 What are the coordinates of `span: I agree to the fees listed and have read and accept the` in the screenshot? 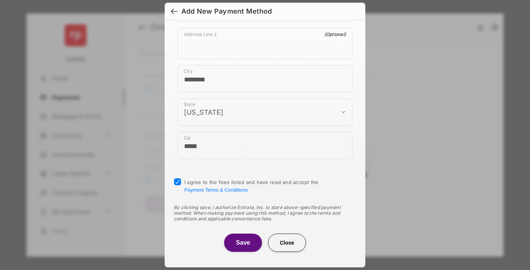 It's located at (251, 186).